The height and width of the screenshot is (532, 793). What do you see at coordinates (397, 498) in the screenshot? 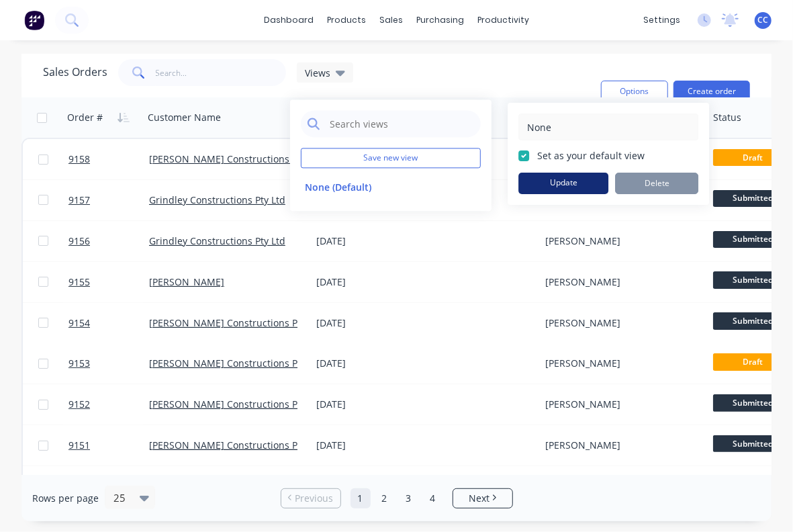
I see `ul: Pagination` at bounding box center [397, 498].